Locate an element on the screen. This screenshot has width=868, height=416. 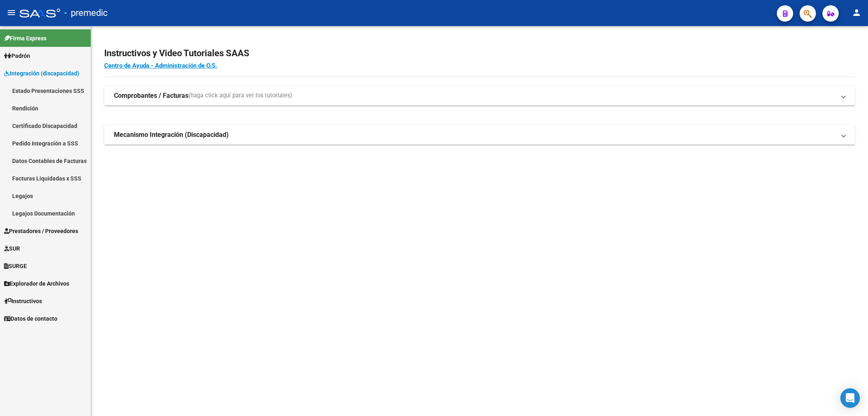
span: (haga click aquí para ver los tutoriales) is located at coordinates (240, 96).